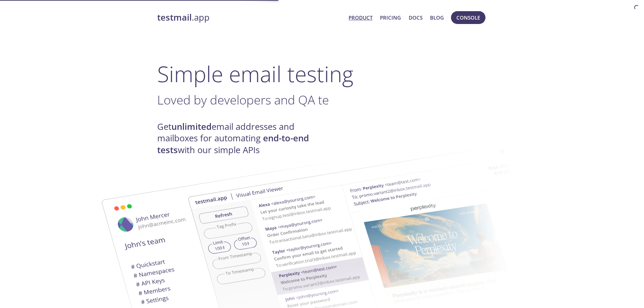 The width and height of the screenshot is (644, 308). Describe the element at coordinates (250, 17) in the screenshot. I see `a: testmail.app` at that location.